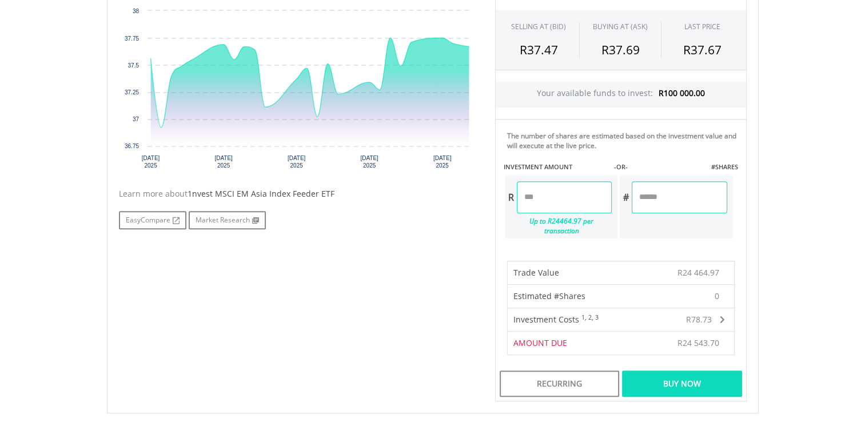  I want to click on label: INVESTMENT AMOUNT, so click(538, 167).